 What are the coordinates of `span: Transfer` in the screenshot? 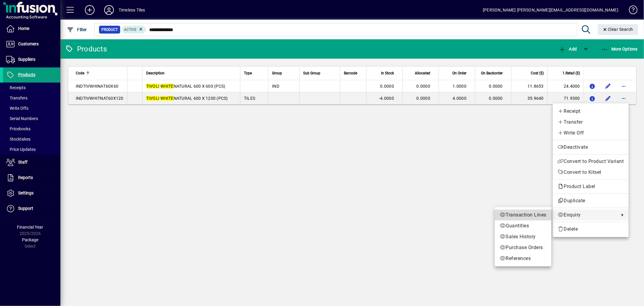 It's located at (591, 122).